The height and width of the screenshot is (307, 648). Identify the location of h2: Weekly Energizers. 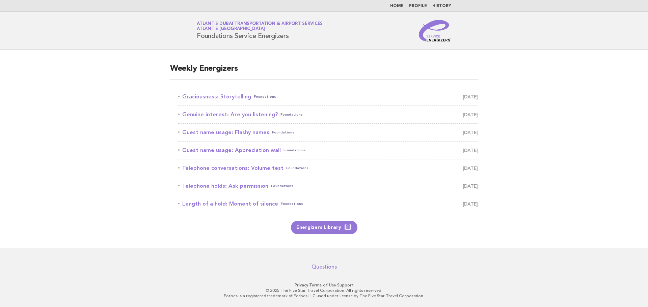
(324, 72).